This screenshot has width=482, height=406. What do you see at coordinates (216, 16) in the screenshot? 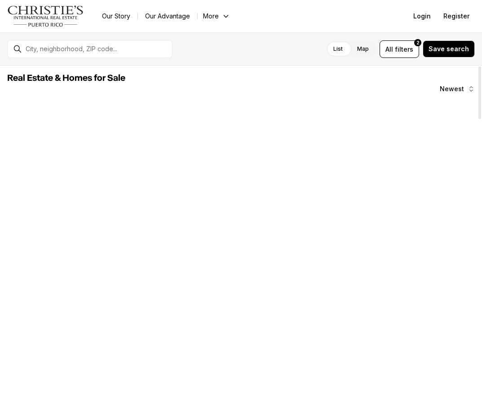
I see `button: More` at bounding box center [216, 16].